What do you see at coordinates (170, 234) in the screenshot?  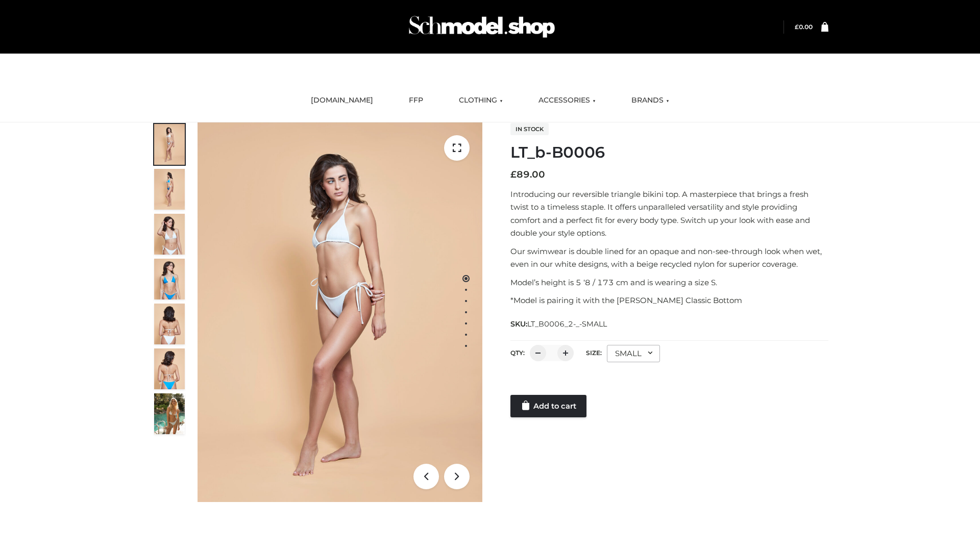 I see `img: ArielClassicBikiniTop_CloudNine_AzureSky_OW114ECO_3-scaled.jpg` at bounding box center [170, 234].